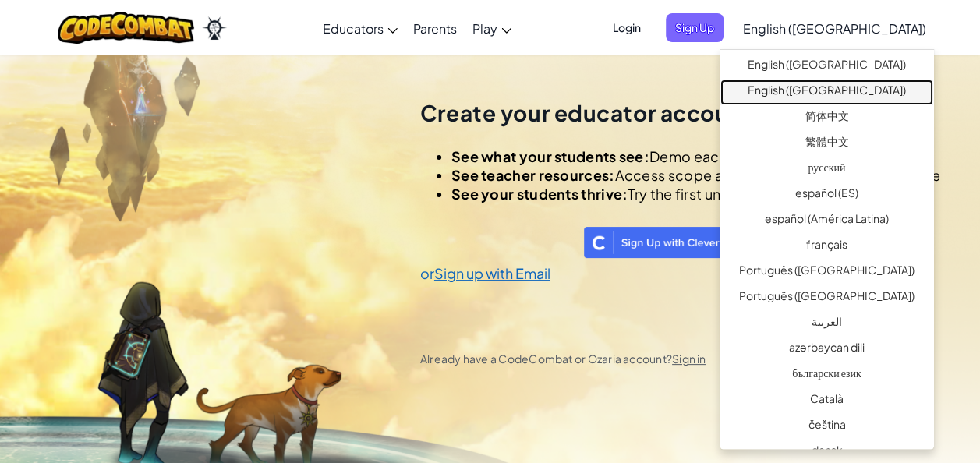 The image size is (980, 463). I want to click on a: español (ES), so click(826, 195).